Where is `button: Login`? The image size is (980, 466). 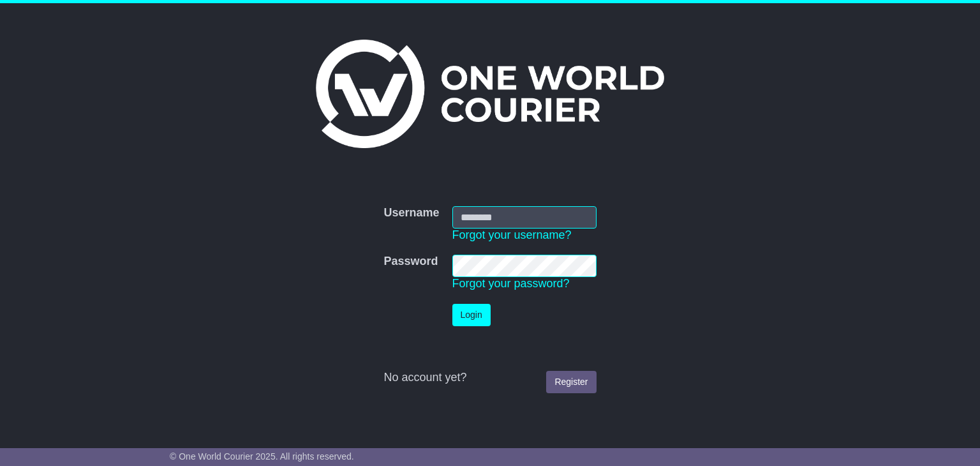
button: Login is located at coordinates (472, 315).